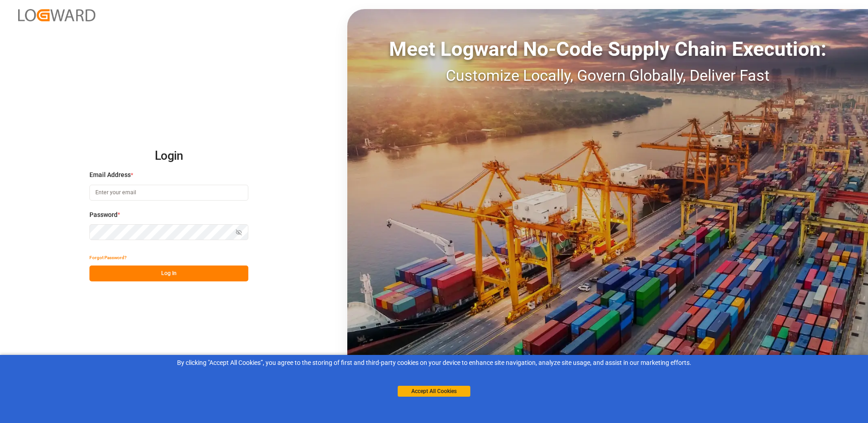  What do you see at coordinates (104, 214) in the screenshot?
I see `span: Password` at bounding box center [104, 214].